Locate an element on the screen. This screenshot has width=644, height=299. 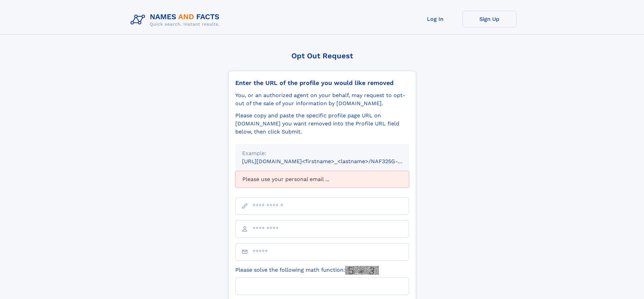
a: Sign Up is located at coordinates (489, 19).